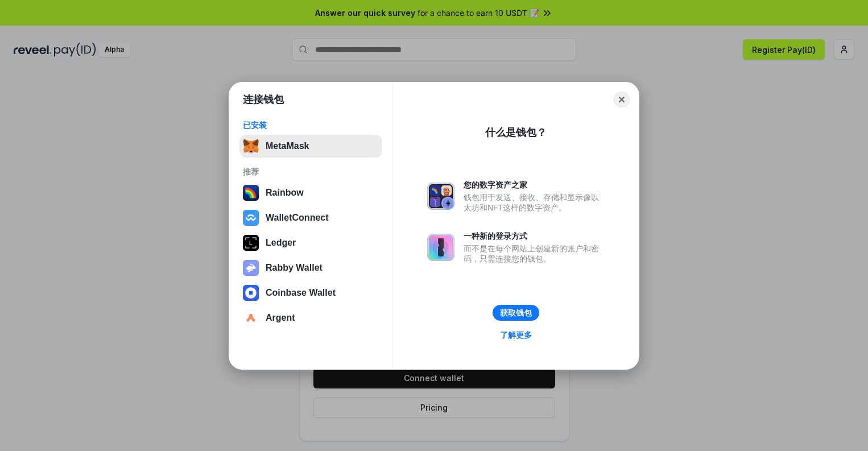  I want to click on div: Argent, so click(281, 318).